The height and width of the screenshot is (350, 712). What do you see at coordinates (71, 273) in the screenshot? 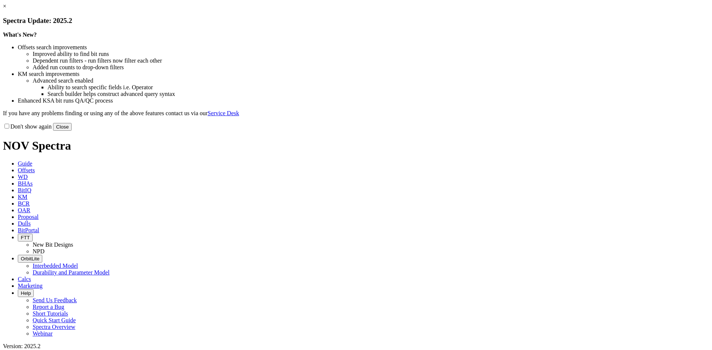
I see `a: Durability and Parameter Model` at bounding box center [71, 273].